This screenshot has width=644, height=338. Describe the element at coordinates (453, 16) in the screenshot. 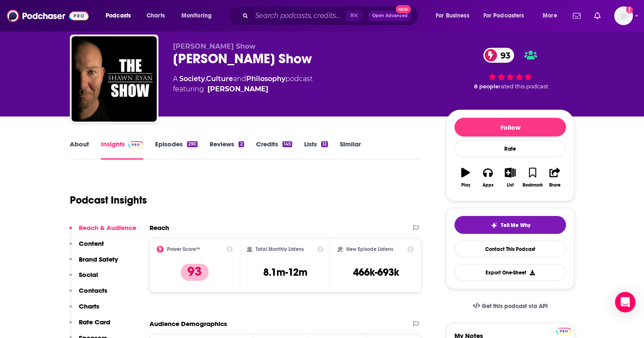

I see `span: For Business` at that location.